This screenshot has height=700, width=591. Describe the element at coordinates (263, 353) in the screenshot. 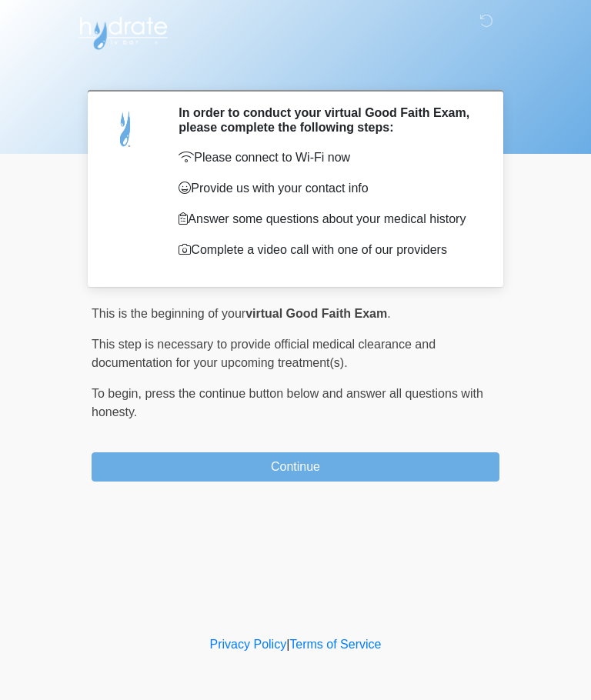

I see `span: This step is necessary to provide official medical clearance and documentation for your upcoming ...` at that location.